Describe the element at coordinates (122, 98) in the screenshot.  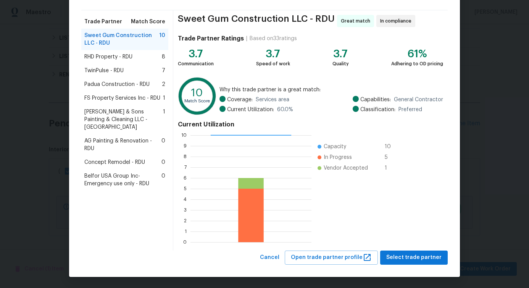
I see `span: FS Property Services Inc - RDU` at that location.